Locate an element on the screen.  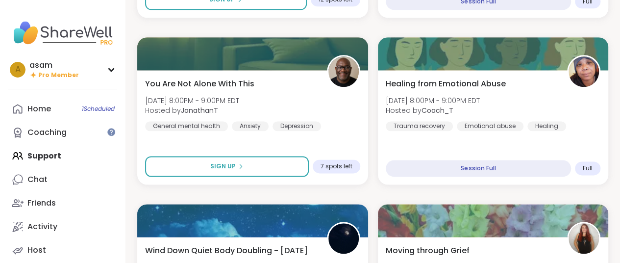
img: ShareWell Nav Logo is located at coordinates (62, 33).